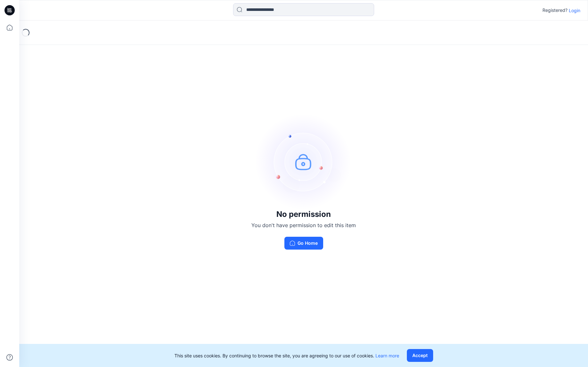 The image size is (588, 367). I want to click on p: Registered?, so click(555, 11).